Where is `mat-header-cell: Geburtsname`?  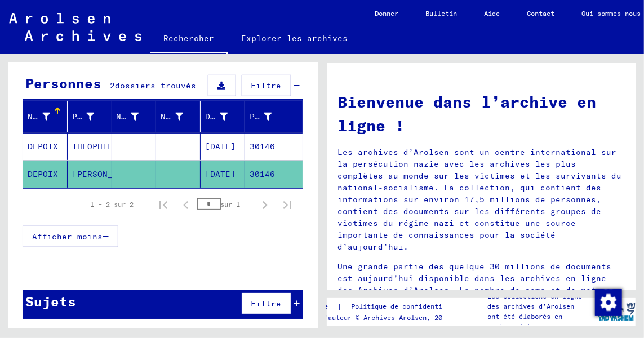 mat-header-cell: Geburtsname is located at coordinates (134, 116).